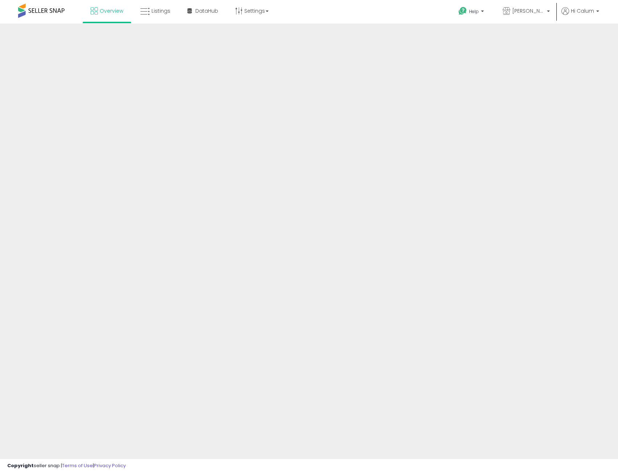 Image resolution: width=618 pixels, height=473 pixels. What do you see at coordinates (581, 15) in the screenshot?
I see `a: Hi Calum` at bounding box center [581, 15].